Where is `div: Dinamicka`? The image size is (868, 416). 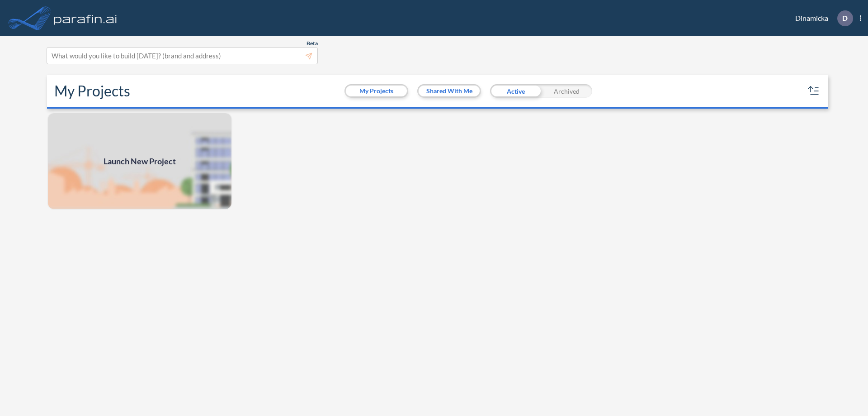
div: Dinamicka is located at coordinates (822, 18).